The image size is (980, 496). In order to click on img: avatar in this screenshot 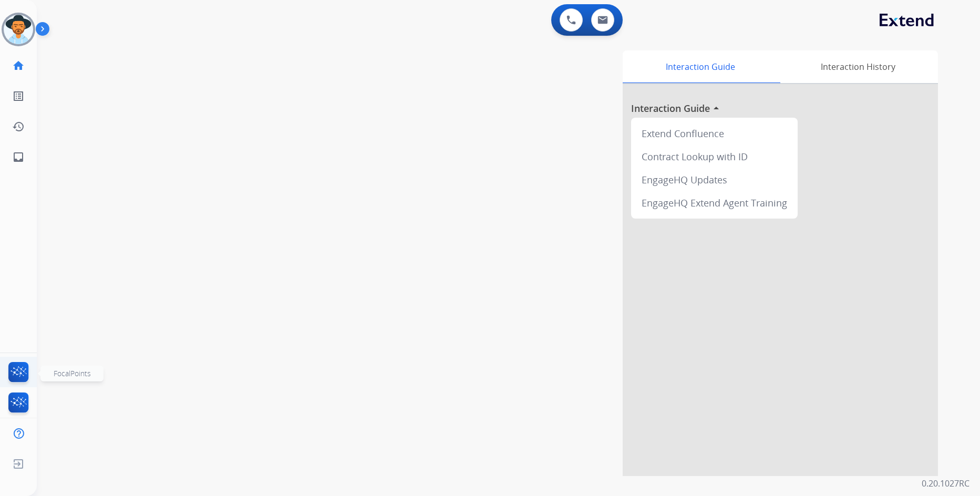, I will do `click(18, 29)`.